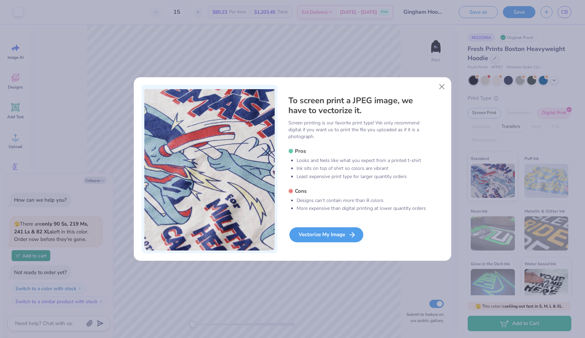 This screenshot has width=585, height=338. Describe the element at coordinates (357, 130) in the screenshot. I see `p: Screen printing is our favorite print type! We only recommend digital if you want us to print the...` at that location.